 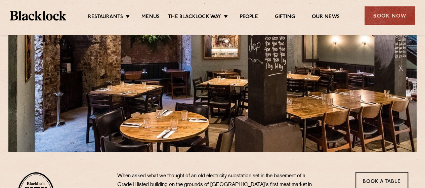 I want to click on img: BL_Textured_Logo-footer-cropped.svg, so click(x=38, y=15).